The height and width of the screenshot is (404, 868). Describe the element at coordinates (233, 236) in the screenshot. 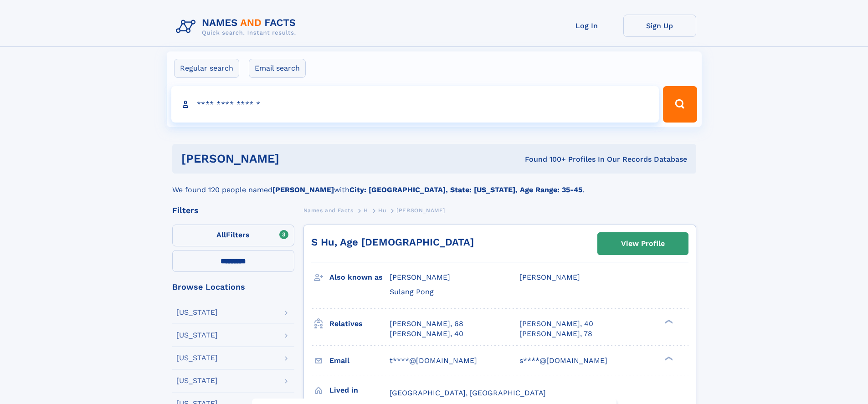

I see `label: Filters` at that location.